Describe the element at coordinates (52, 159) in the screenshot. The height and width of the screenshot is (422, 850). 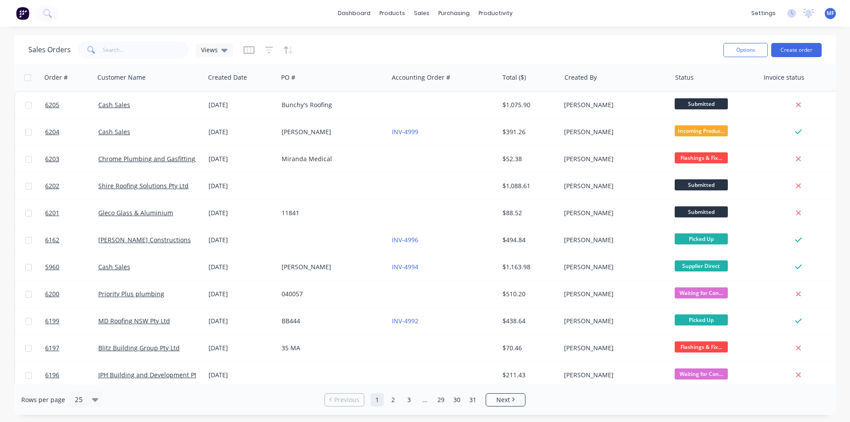
I see `span: 6203` at that location.